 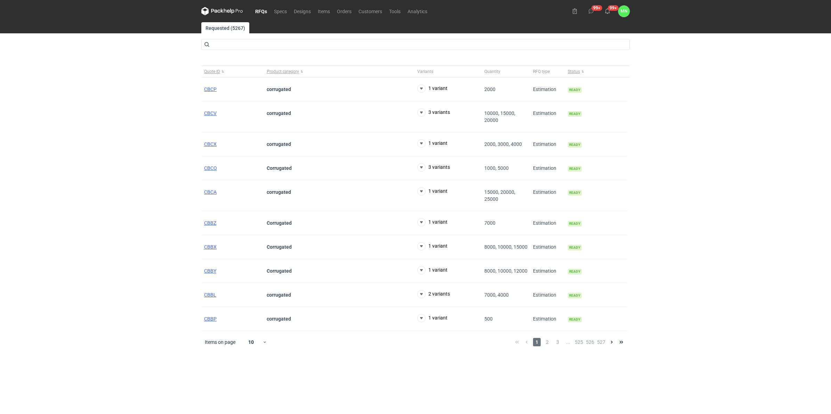 What do you see at coordinates (210, 192) in the screenshot?
I see `span: CBCA` at bounding box center [210, 192].